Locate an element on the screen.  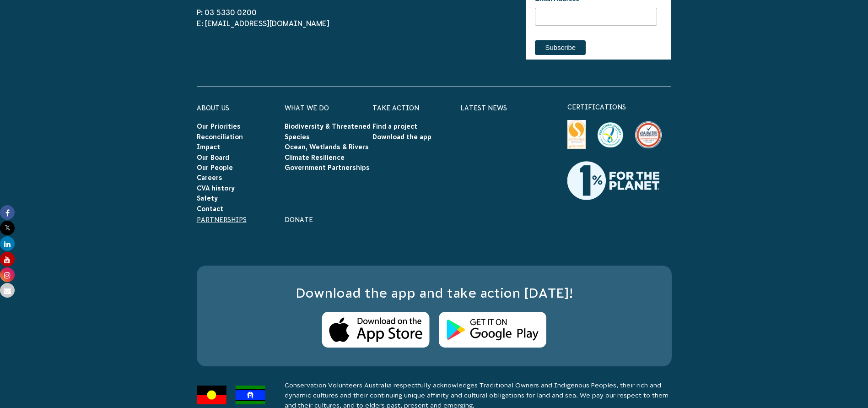
a: Our Board is located at coordinates (212, 157).